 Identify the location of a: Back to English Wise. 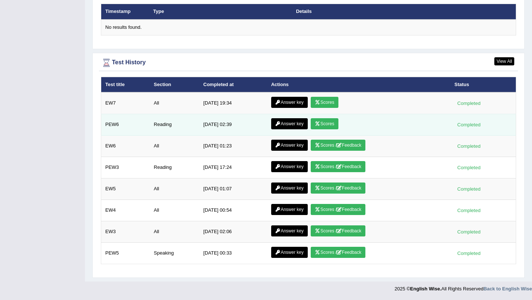
(507, 288).